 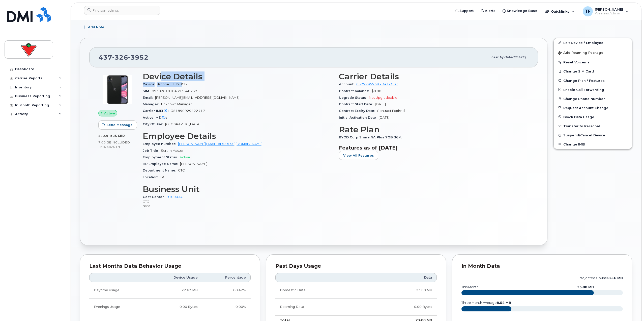 What do you see at coordinates (162, 164) in the screenshot?
I see `span: HR Employee Name` at bounding box center [162, 164].